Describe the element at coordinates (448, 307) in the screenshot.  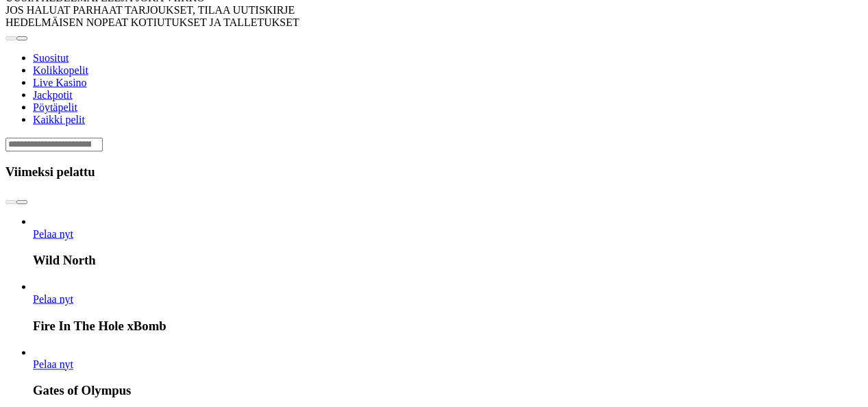
I see `article: Fire In The Hole xBomb` at that location.